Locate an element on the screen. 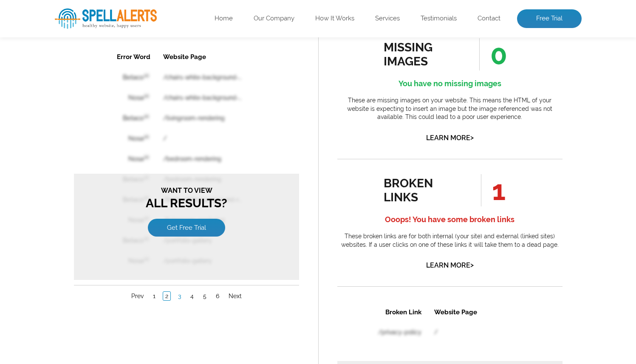 This screenshot has width=636, height=364. p: These broken links are for both internal (your site) and external (linked sites) websites. If a u... is located at coordinates (450, 240).